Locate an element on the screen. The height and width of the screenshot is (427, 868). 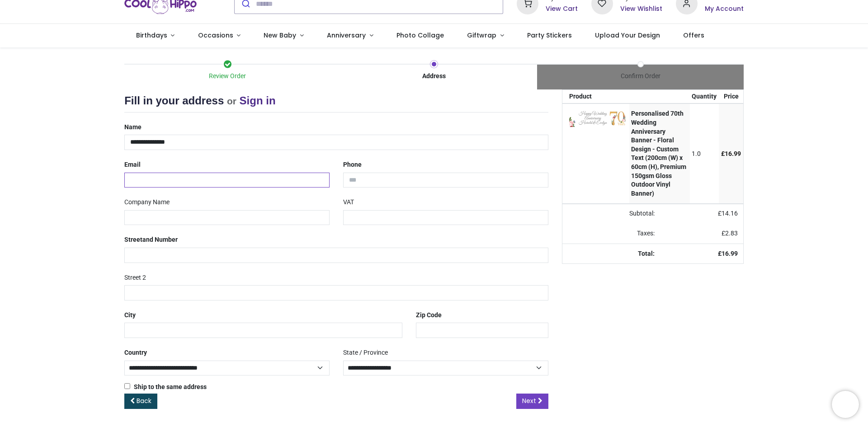
a: Sign in is located at coordinates (258, 100).